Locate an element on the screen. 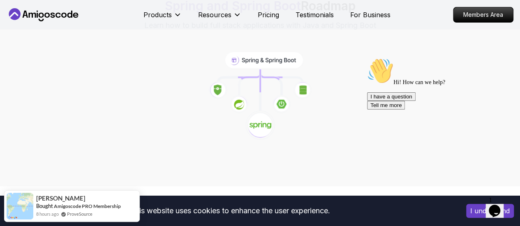  a: Testimonials is located at coordinates (314, 15).